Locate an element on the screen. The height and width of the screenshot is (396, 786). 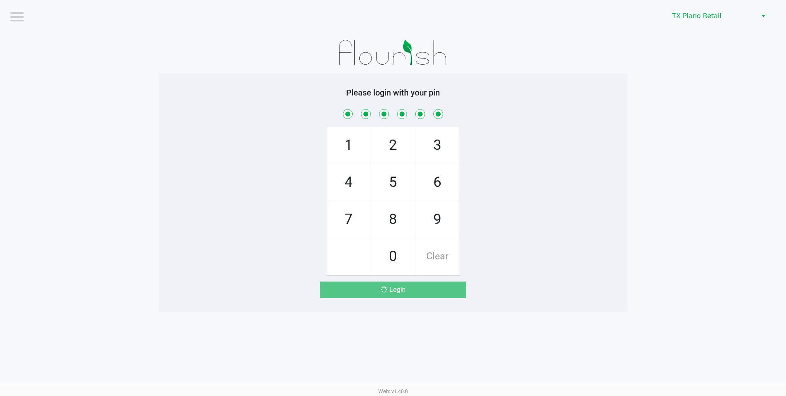
button: Select is located at coordinates (763, 16).